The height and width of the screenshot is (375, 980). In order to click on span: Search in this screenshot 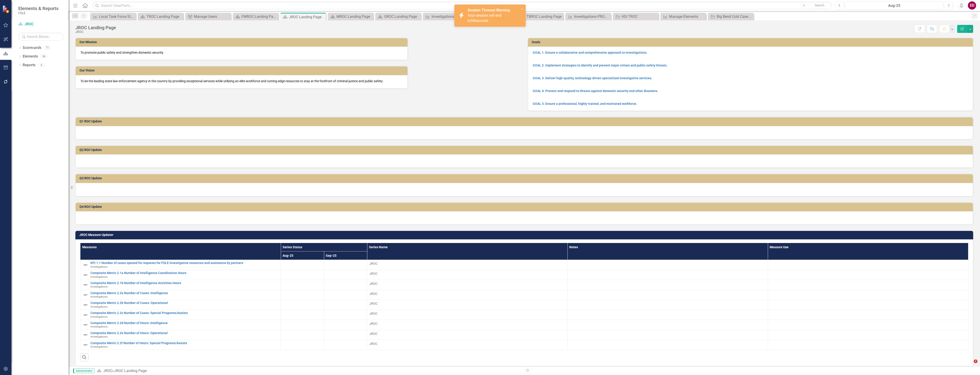, I will do `click(819, 5)`.